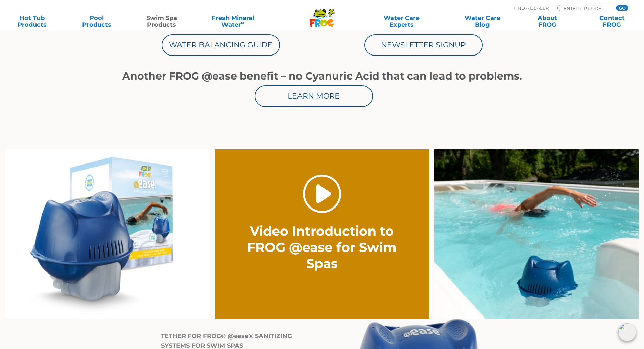 This screenshot has width=644, height=349. I want to click on p: Find A Dealer, so click(531, 8).